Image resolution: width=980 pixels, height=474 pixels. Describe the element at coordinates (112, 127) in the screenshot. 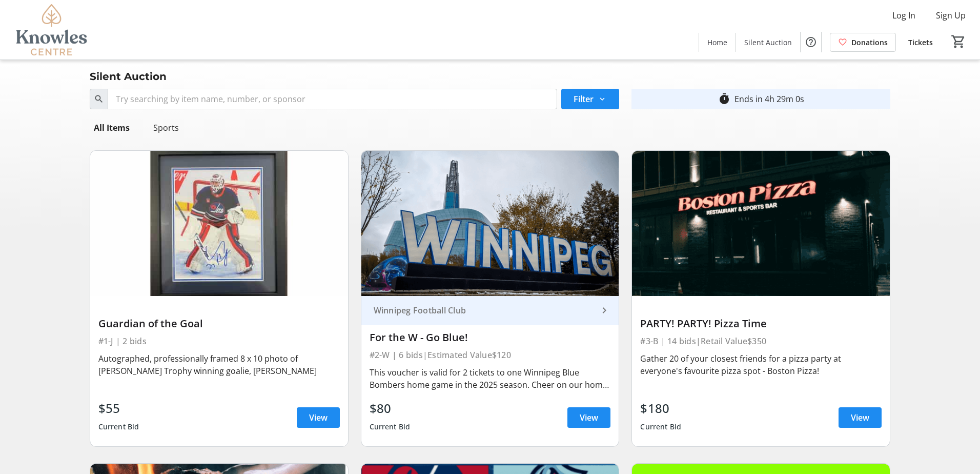

I see `div: All Items` at that location.